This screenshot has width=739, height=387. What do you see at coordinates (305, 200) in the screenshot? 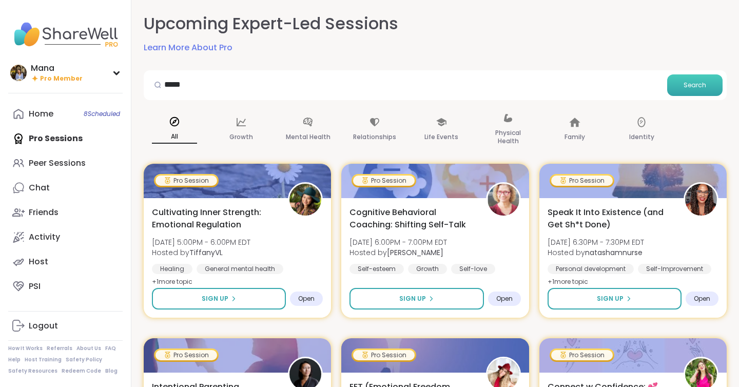
I see `img: TiffanyVL` at bounding box center [305, 200].